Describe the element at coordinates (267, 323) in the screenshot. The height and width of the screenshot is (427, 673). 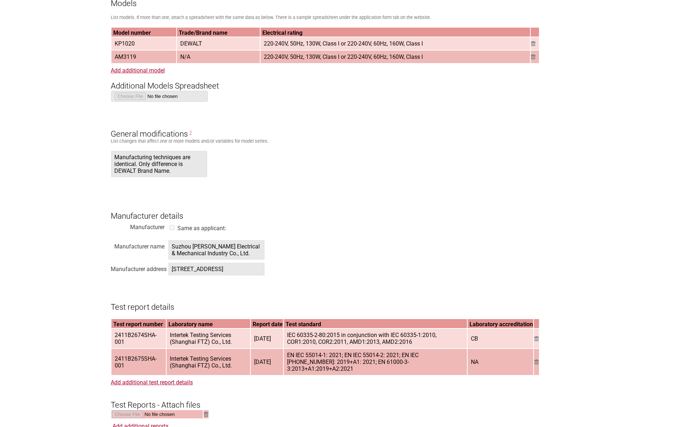
I see `th: Report date` at that location.